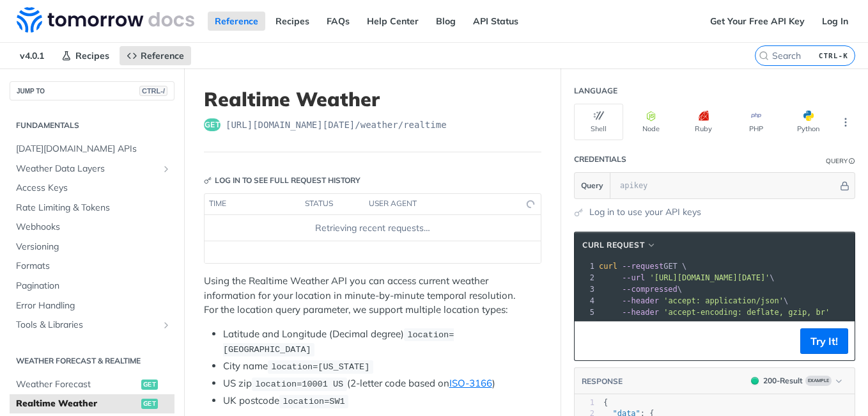 Image resolution: width=868 pixels, height=416 pixels. Describe the element at coordinates (846, 122) in the screenshot. I see `svg: More ellipsis` at that location.